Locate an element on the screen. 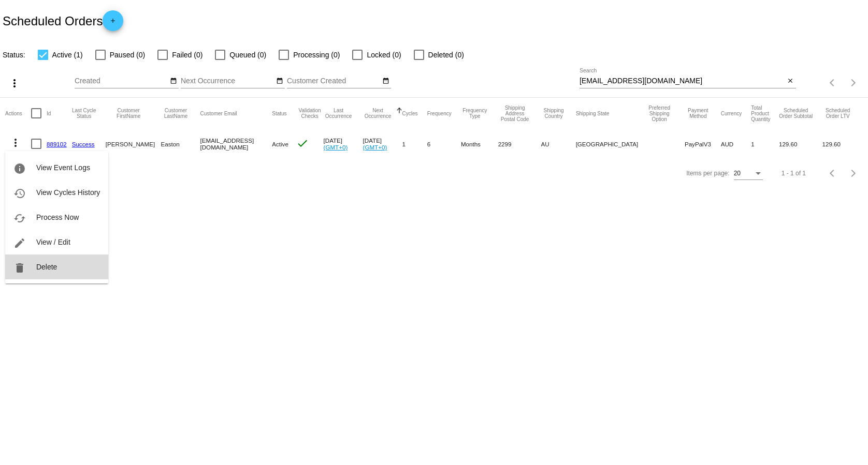 Image resolution: width=868 pixels, height=465 pixels. span: View / Edit is located at coordinates (53, 242).